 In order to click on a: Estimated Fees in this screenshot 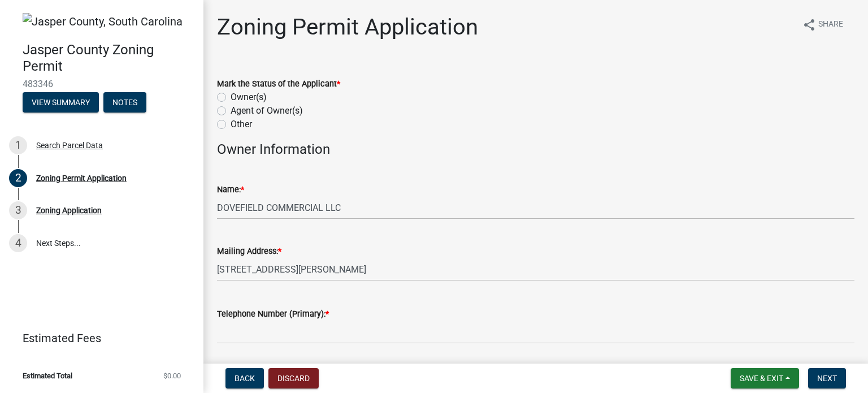, I will do `click(97, 338)`.